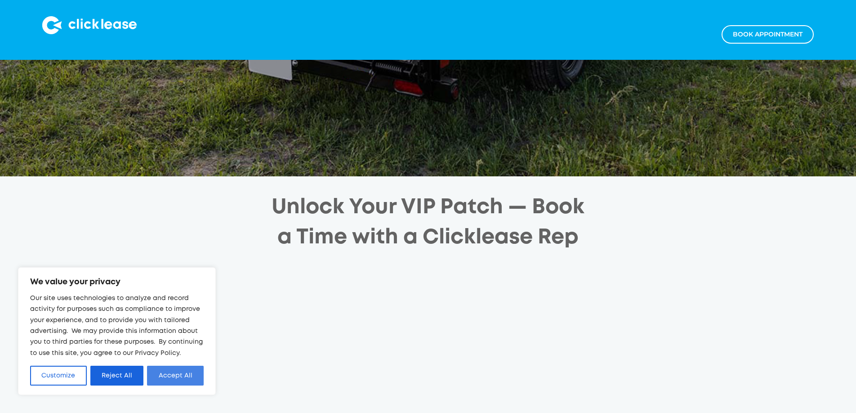 The image size is (856, 413). What do you see at coordinates (117, 331) in the screenshot?
I see `div: We value your privacy` at bounding box center [117, 331].